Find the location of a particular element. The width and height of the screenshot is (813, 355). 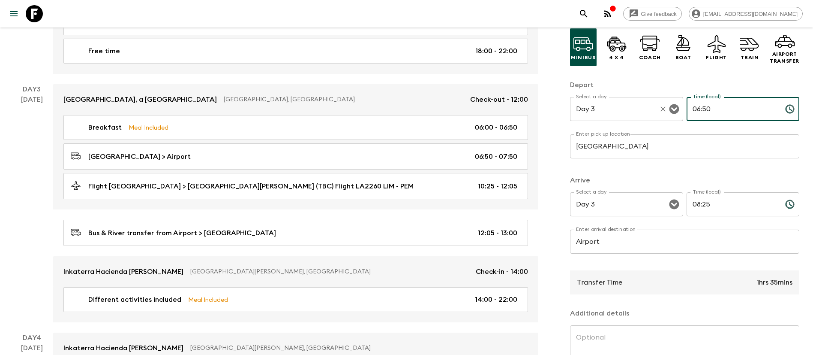

p: Check-out - 12:00 is located at coordinates (499, 99).